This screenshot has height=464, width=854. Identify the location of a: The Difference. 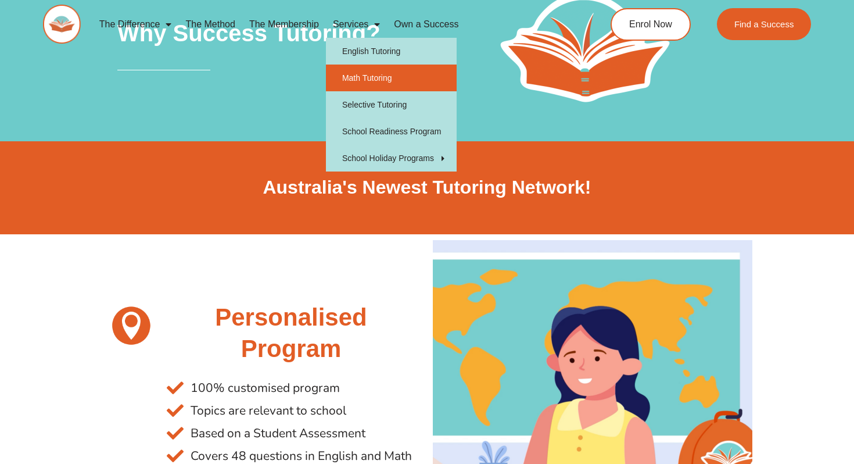
(135, 24).